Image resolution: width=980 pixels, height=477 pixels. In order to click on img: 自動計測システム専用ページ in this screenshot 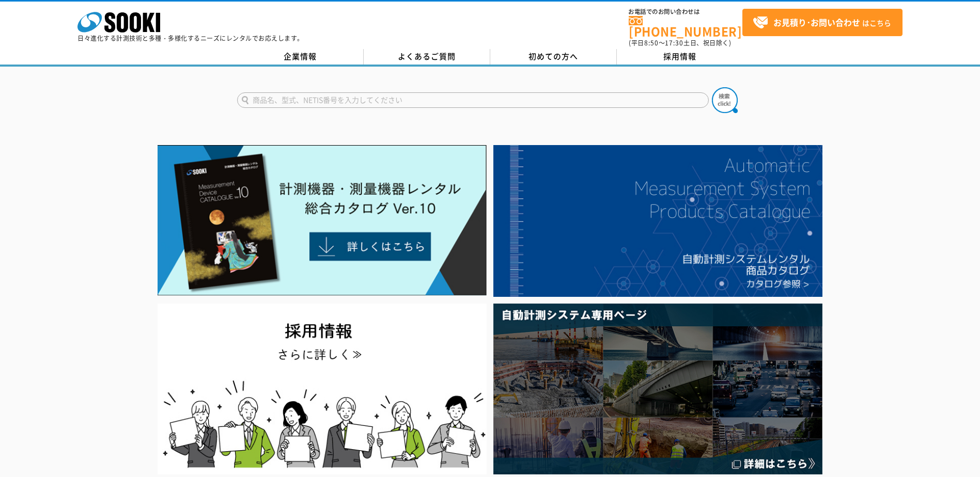, I will do `click(657, 389)`.